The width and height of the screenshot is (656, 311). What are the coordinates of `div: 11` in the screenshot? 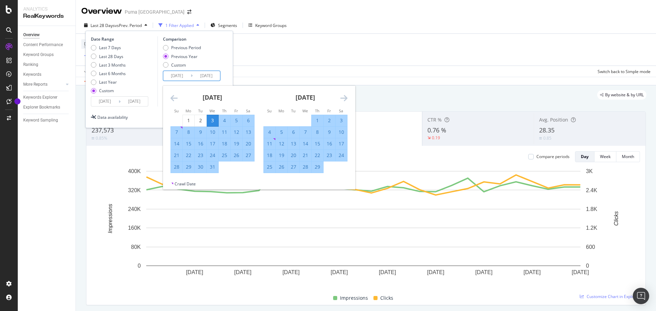 It's located at (224, 132).